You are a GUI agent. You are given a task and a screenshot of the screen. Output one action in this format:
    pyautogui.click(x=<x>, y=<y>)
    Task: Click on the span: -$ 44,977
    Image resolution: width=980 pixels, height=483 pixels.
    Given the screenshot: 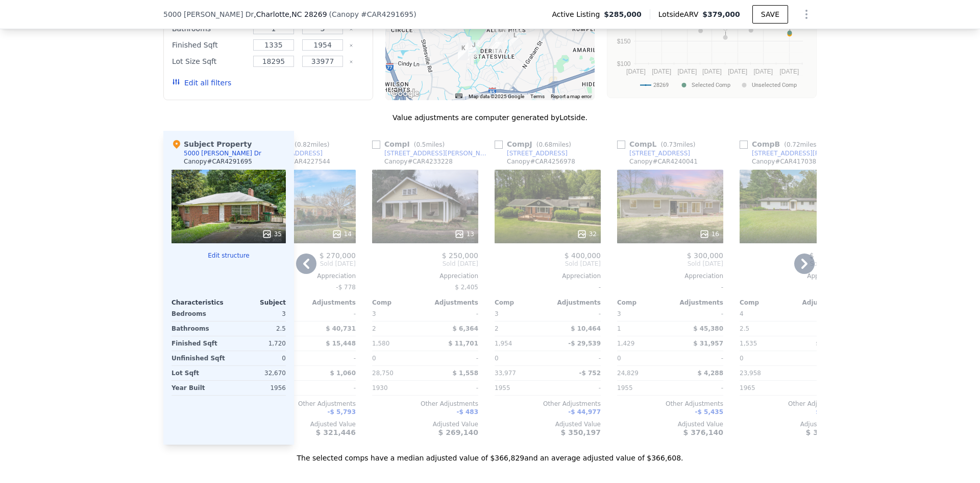 What is the action you would take?
    pyautogui.click(x=584, y=411)
    